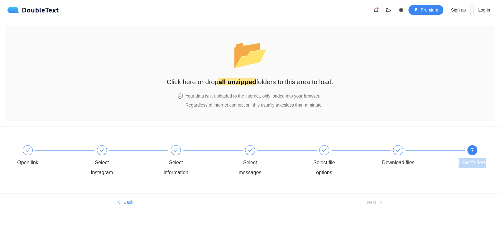 This screenshot has height=239, width=500. I want to click on span: Sign up, so click(458, 10).